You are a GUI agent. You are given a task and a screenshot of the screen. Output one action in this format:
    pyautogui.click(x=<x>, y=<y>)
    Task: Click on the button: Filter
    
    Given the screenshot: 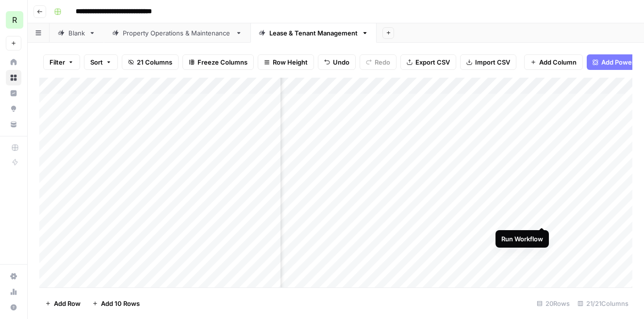 What is the action you would take?
    pyautogui.click(x=62, y=63)
    